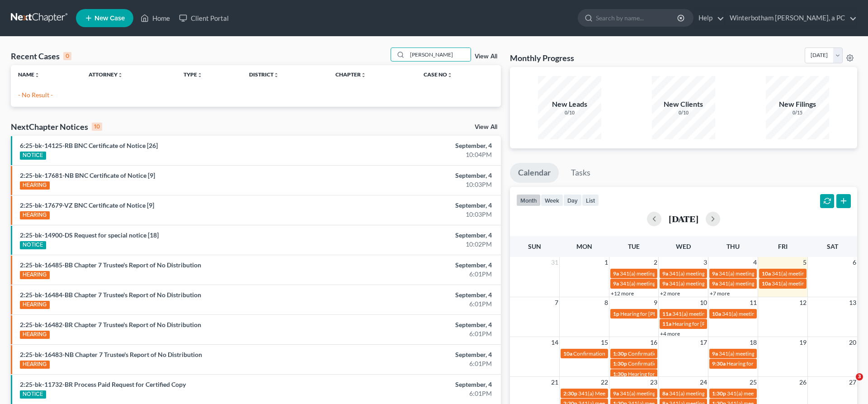 Image resolution: width=868 pixels, height=404 pixels. What do you see at coordinates (110, 294) in the screenshot?
I see `a: 2:25-bk-16484-BB Chapter 7 Trustee's Report of No Distribution` at bounding box center [110, 294].